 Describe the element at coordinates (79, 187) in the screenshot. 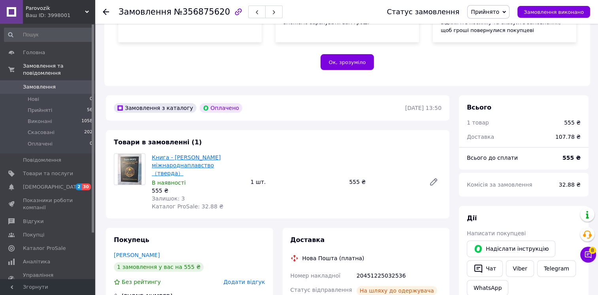

I see `span: 2` at that location.